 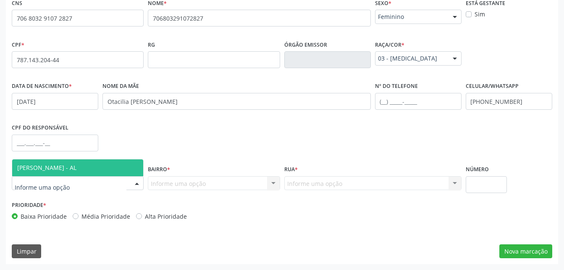 I want to click on label: Nome da mãe, so click(x=121, y=86).